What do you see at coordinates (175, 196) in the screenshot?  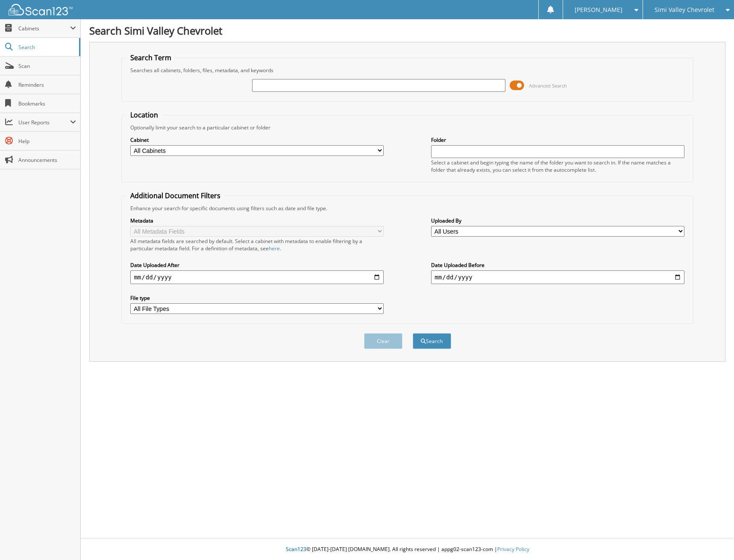 I see `legend: Additional Document Filters` at bounding box center [175, 196].